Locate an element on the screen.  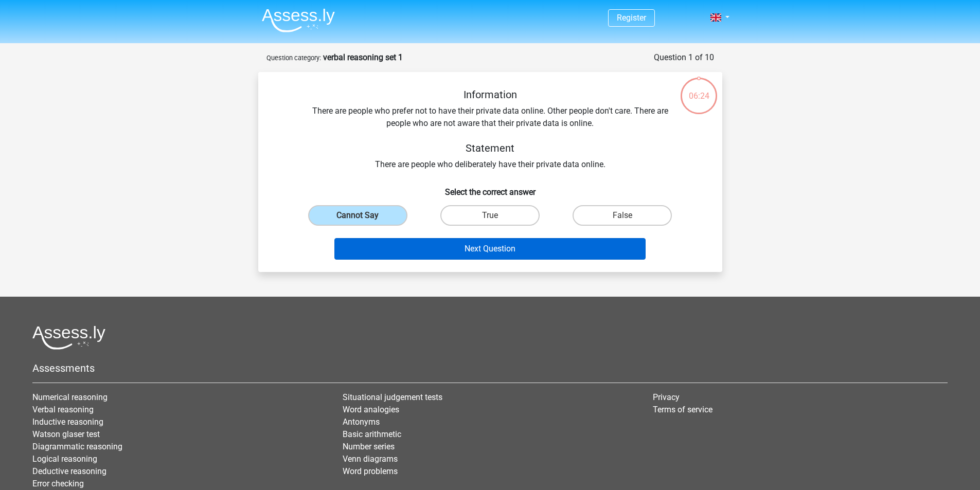
button: Next Question is located at coordinates (490, 249).